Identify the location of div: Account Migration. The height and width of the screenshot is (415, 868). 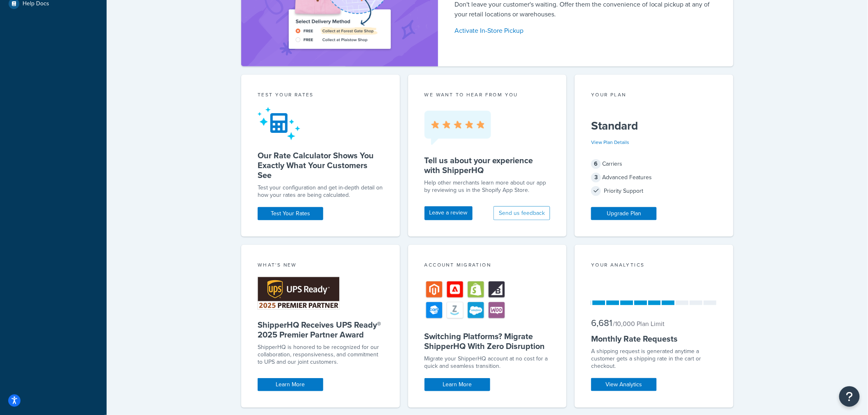
(488, 266).